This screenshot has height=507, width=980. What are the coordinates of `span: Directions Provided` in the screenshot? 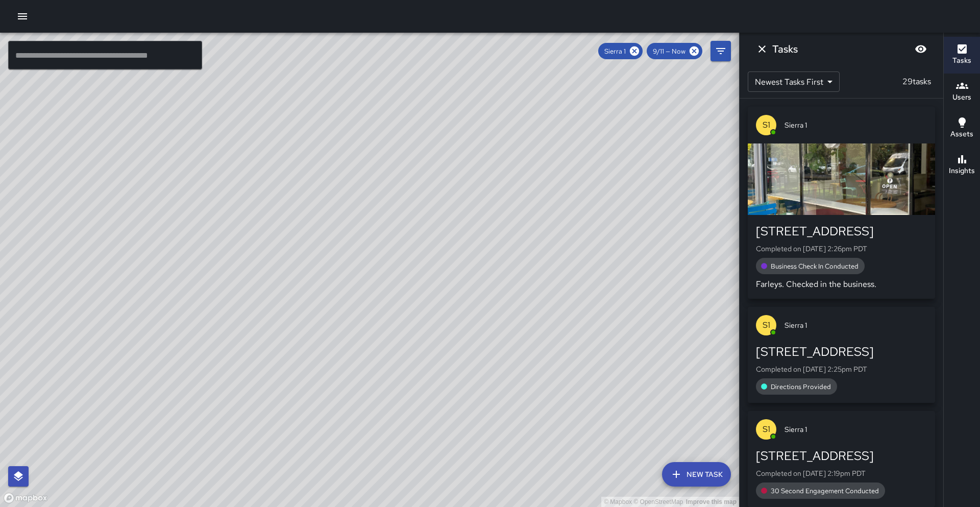 It's located at (801, 386).